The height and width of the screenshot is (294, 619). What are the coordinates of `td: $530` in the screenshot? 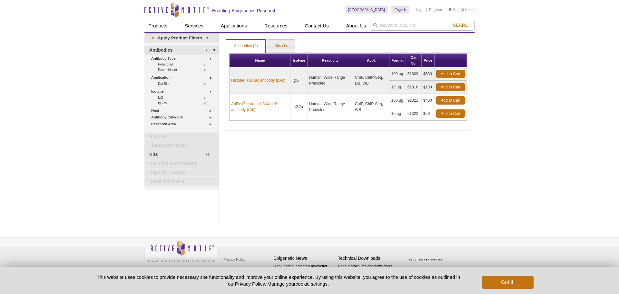 It's located at (428, 74).